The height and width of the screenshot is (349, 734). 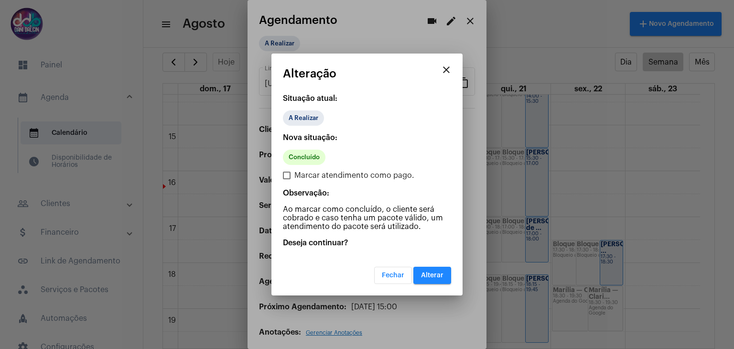 I want to click on span: Alterar, so click(x=432, y=275).